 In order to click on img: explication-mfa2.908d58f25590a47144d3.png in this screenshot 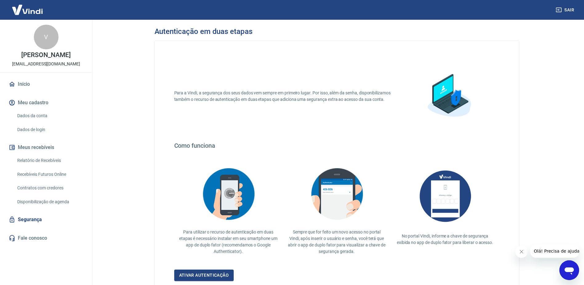, I will do `click(229, 194)`.